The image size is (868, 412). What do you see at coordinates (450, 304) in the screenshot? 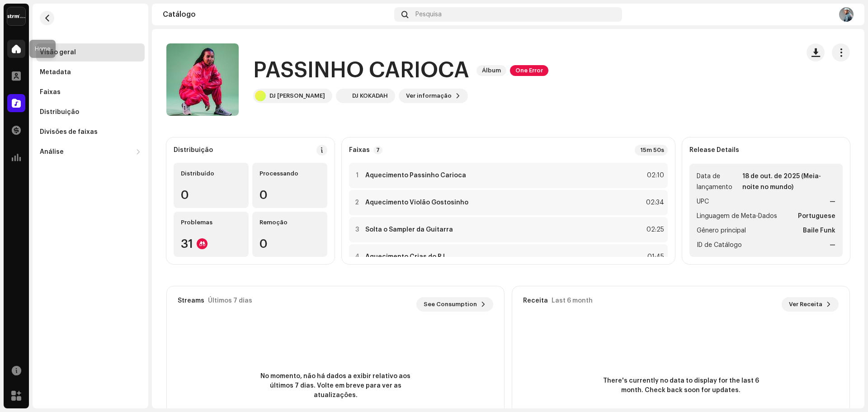
I see `span: See Consumption` at bounding box center [450, 304].